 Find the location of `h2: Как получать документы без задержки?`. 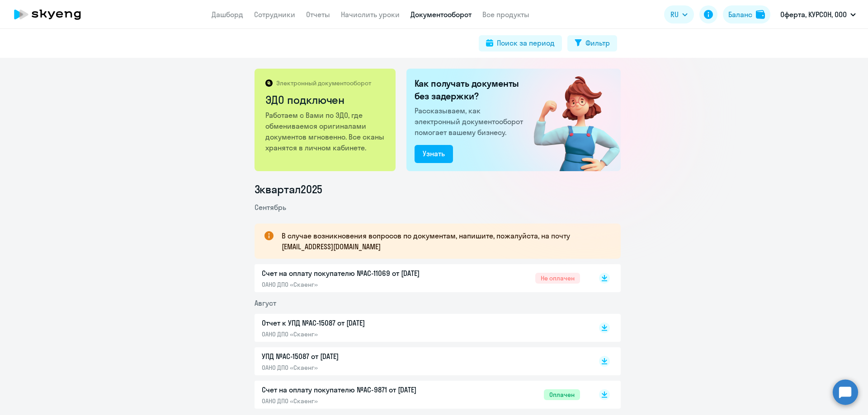

h2: Как получать документы без задержки? is located at coordinates (471, 90).